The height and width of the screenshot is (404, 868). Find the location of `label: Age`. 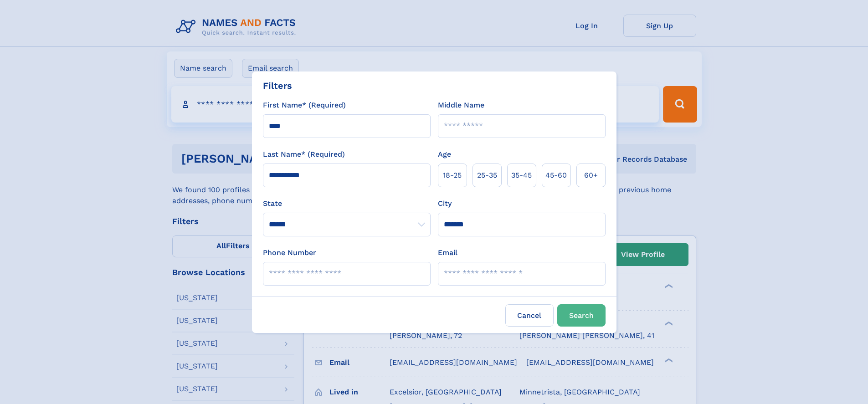

label: Age is located at coordinates (444, 155).